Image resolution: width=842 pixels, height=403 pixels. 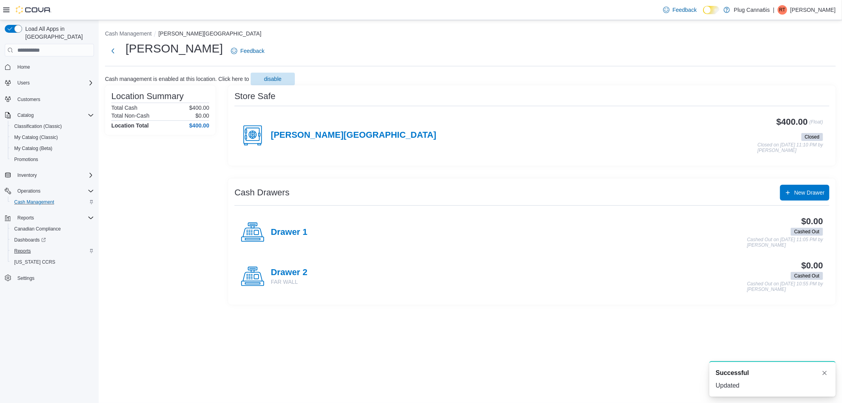 I want to click on button: Classification (Classic), so click(x=52, y=126).